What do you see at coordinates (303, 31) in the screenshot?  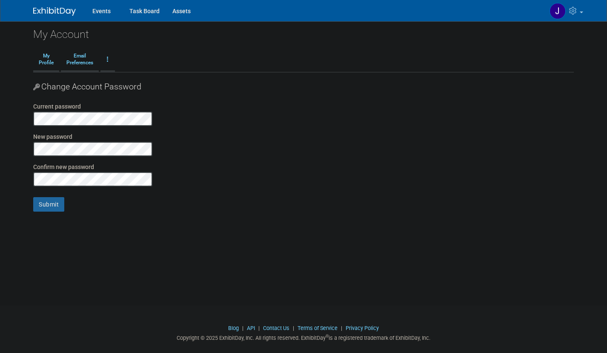 I see `div: My Account` at bounding box center [303, 31].